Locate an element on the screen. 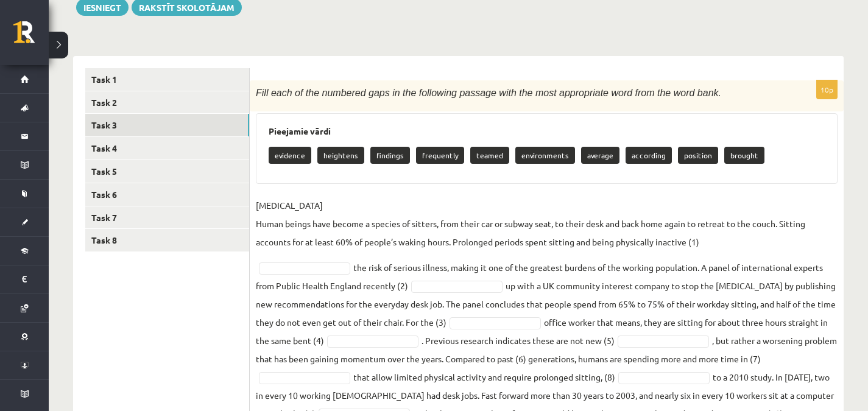 This screenshot has width=868, height=411. p: brought is located at coordinates (744, 156).